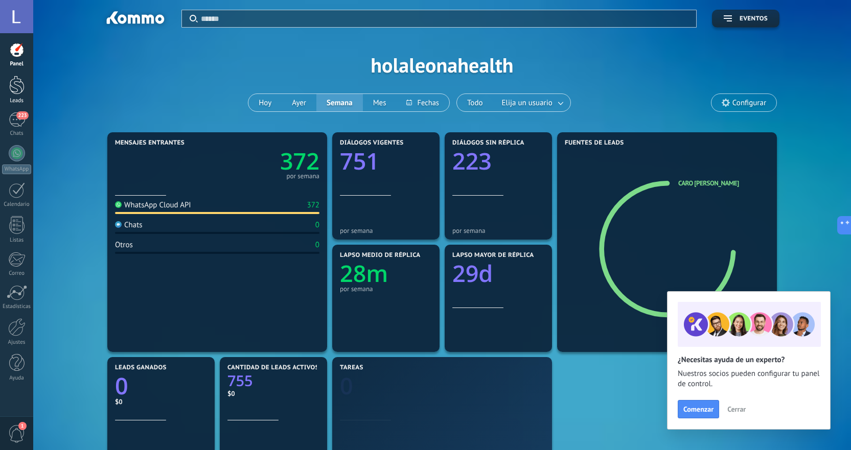 The height and width of the screenshot is (450, 851). I want to click on div: Panel, so click(17, 64).